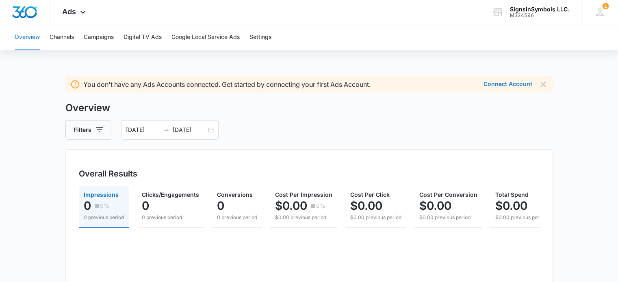 Image resolution: width=618 pixels, height=282 pixels. Describe the element at coordinates (99, 37) in the screenshot. I see `button: Campaigns` at that location.